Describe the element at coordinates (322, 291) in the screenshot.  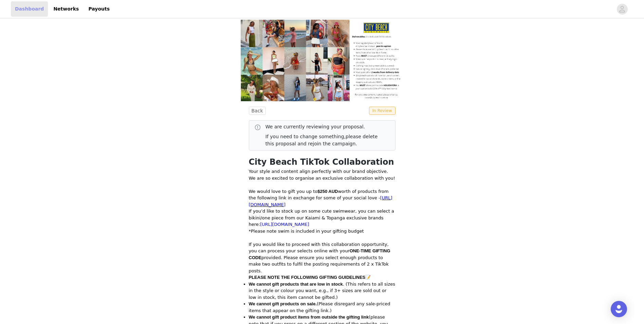
I see `span: . (This refers to all sizes in the style or colour you want, e.g., if 3+ sizes are sold out or lo...` at that location.